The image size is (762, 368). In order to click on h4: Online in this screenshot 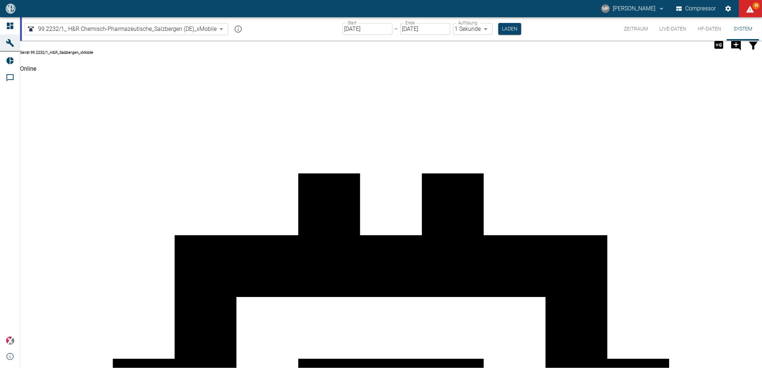, I will do `click(391, 69)`.